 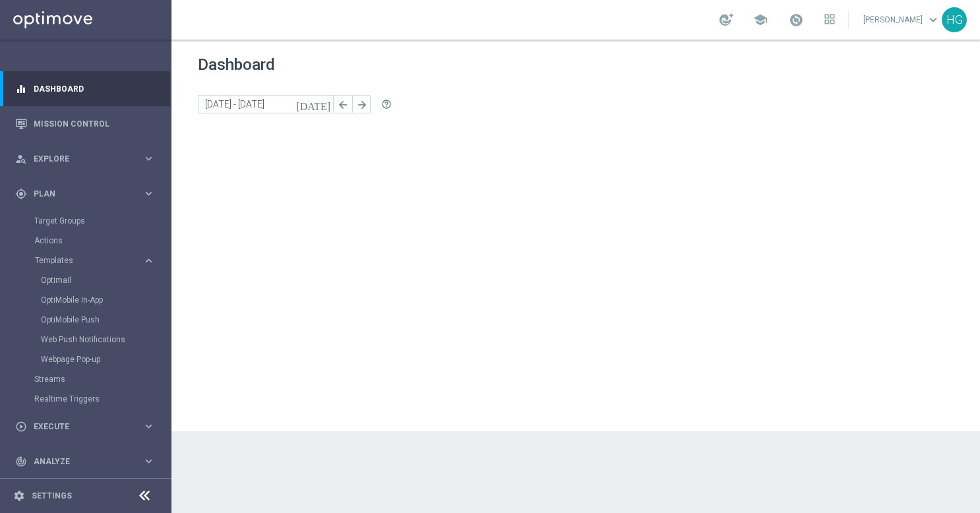 What do you see at coordinates (51, 496) in the screenshot?
I see `a: Settings` at bounding box center [51, 496].